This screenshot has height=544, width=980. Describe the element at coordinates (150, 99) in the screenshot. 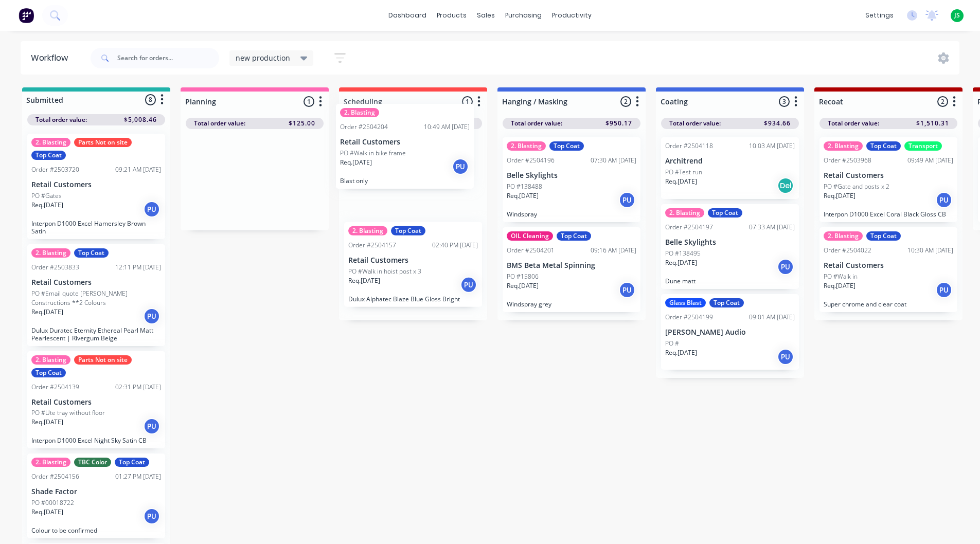

I see `span: 8` at that location.